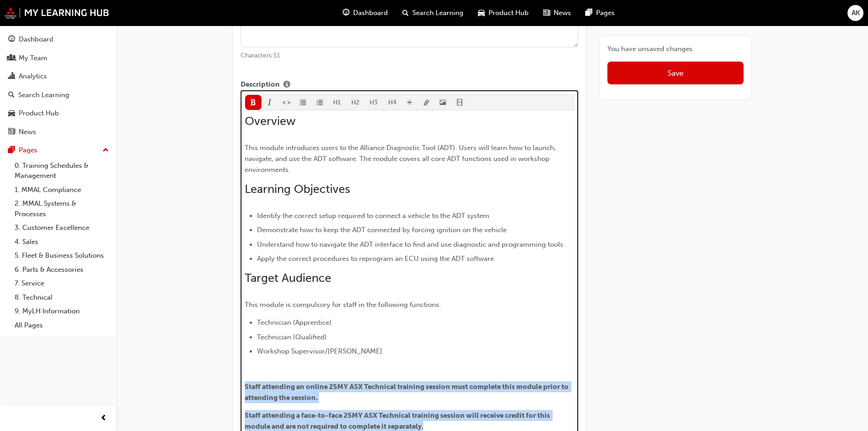  I want to click on img: mmal, so click(57, 13).